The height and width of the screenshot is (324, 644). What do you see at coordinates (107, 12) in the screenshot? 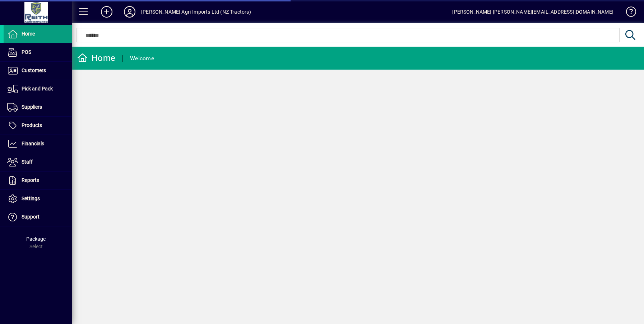
I see `button: Add` at bounding box center [107, 12].